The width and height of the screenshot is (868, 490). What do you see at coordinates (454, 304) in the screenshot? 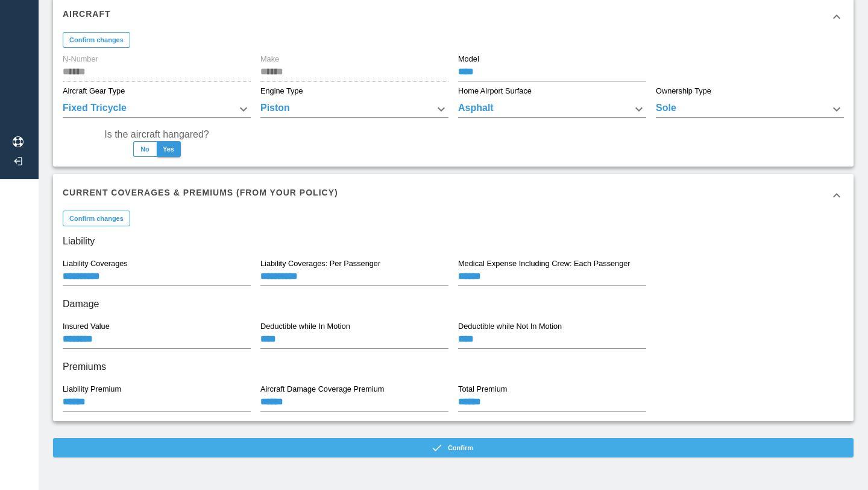
I see `h6: Damage` at bounding box center [454, 304].